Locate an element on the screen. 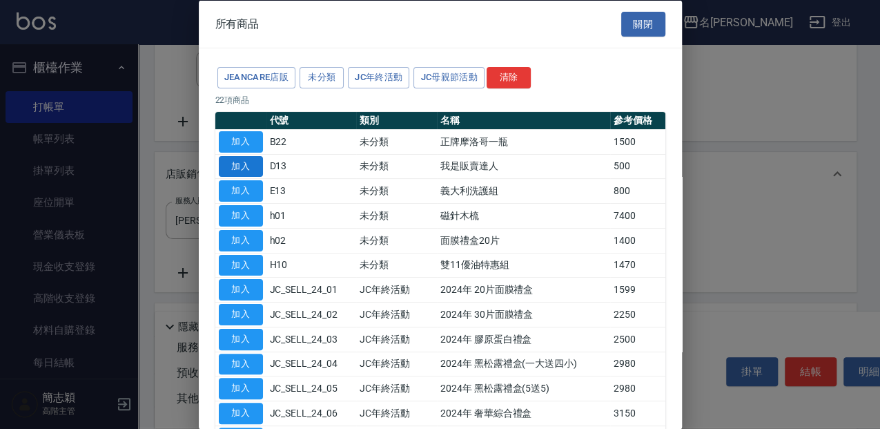 The height and width of the screenshot is (429, 880). td: JC_SELL_24_01 is located at coordinates (311, 289).